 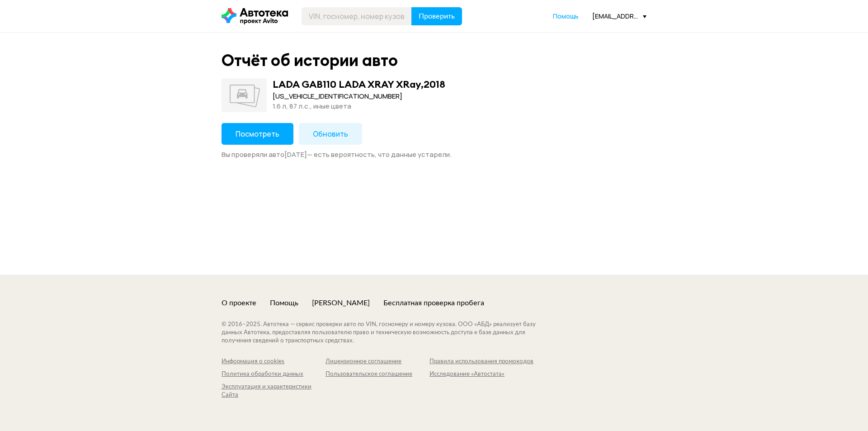 I want to click on div: © 2016– 2025 . Автотека — сервис проверки авто по VIN, госномеру и номеру кузова. ООО «АБД» реали..., so click(x=387, y=333).